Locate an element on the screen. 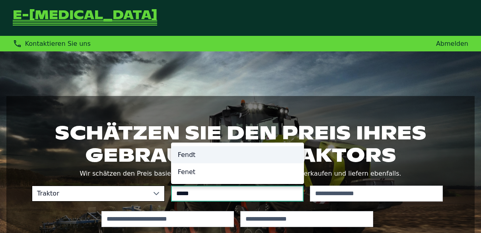 Image resolution: width=481 pixels, height=233 pixels. li: Fenet is located at coordinates (238, 172).